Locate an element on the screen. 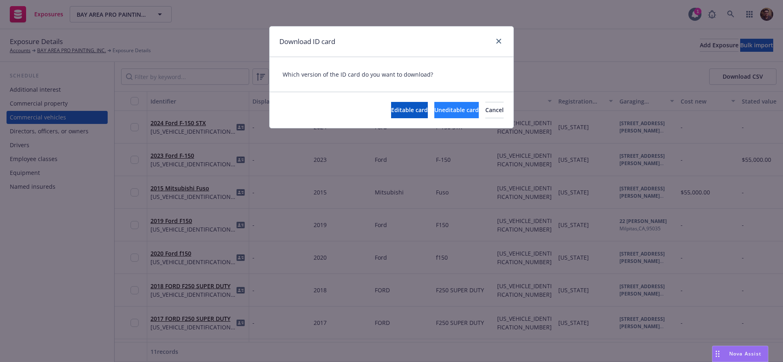 Image resolution: width=783 pixels, height=362 pixels. button: Editable card is located at coordinates (409, 110).